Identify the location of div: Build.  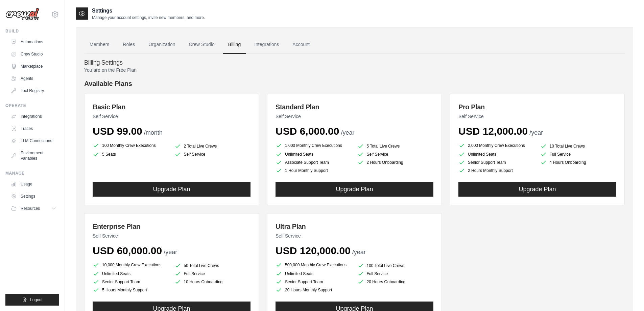
(32, 31).